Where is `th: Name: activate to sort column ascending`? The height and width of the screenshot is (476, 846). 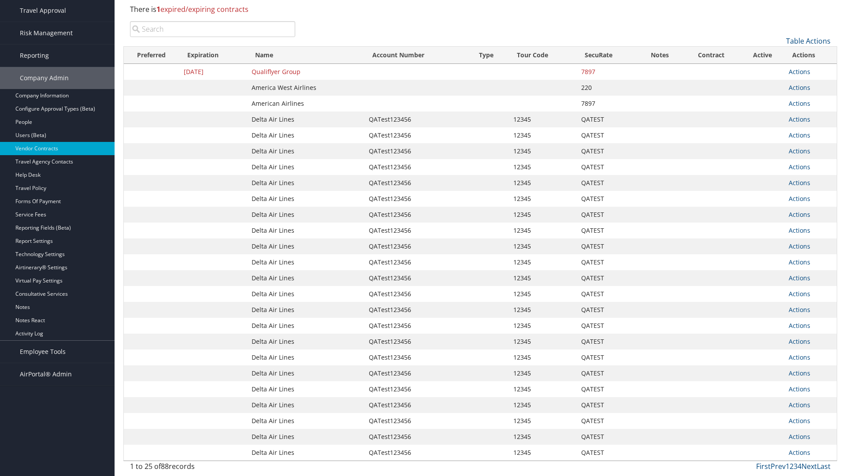 th: Name: activate to sort column ascending is located at coordinates (306, 55).